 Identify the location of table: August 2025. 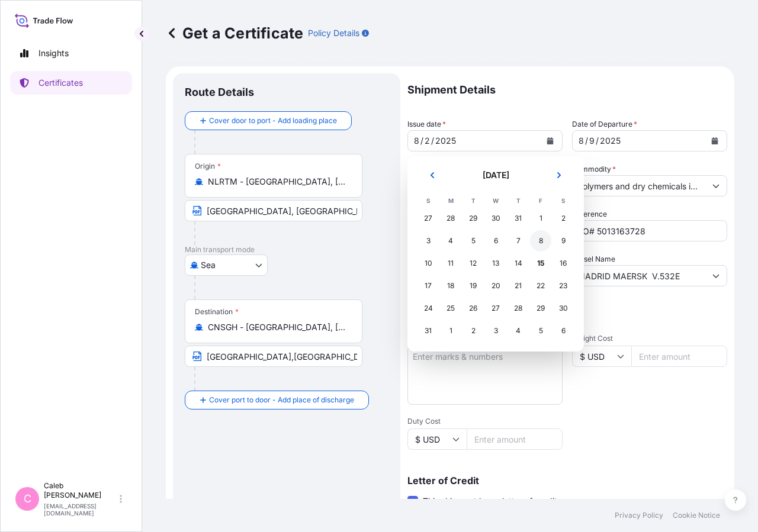
(495, 268).